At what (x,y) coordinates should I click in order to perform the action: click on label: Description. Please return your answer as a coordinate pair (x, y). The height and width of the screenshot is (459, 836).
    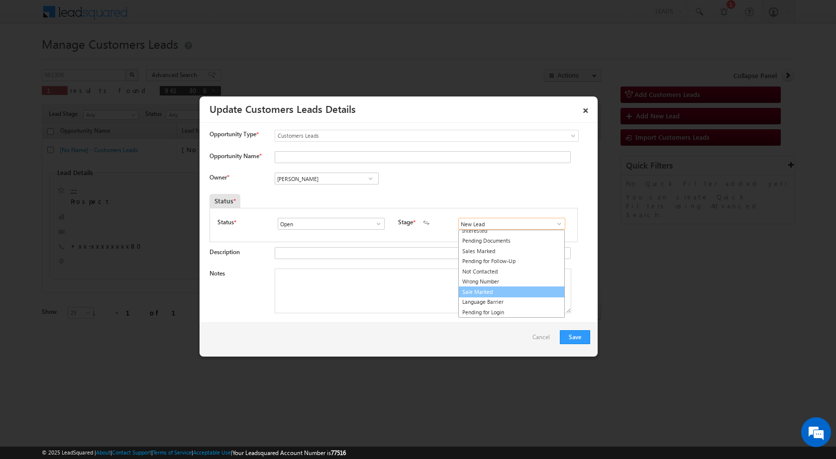
    Looking at the image, I should click on (224, 252).